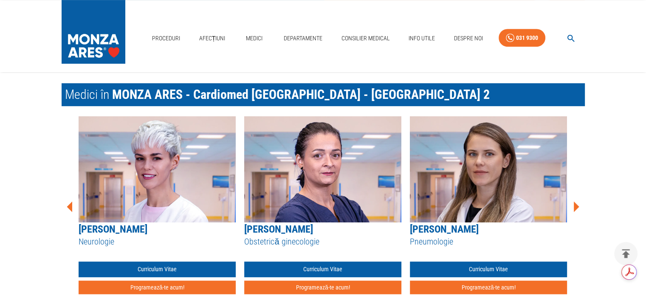 The image size is (646, 295). Describe the element at coordinates (527, 38) in the screenshot. I see `div: 031 9300` at that location.